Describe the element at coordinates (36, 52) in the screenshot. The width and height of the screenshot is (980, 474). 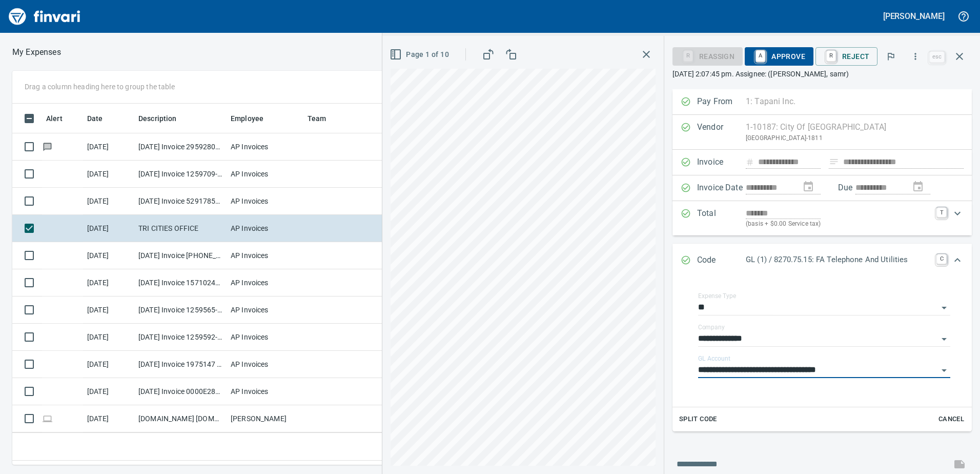
I see `nav: breadcrumb` at that location.